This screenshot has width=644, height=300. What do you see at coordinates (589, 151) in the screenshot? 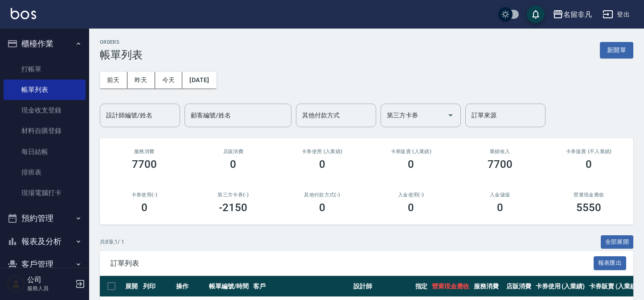
I see `h2: 卡券販賣 (不入業績)` at bounding box center [589, 151].